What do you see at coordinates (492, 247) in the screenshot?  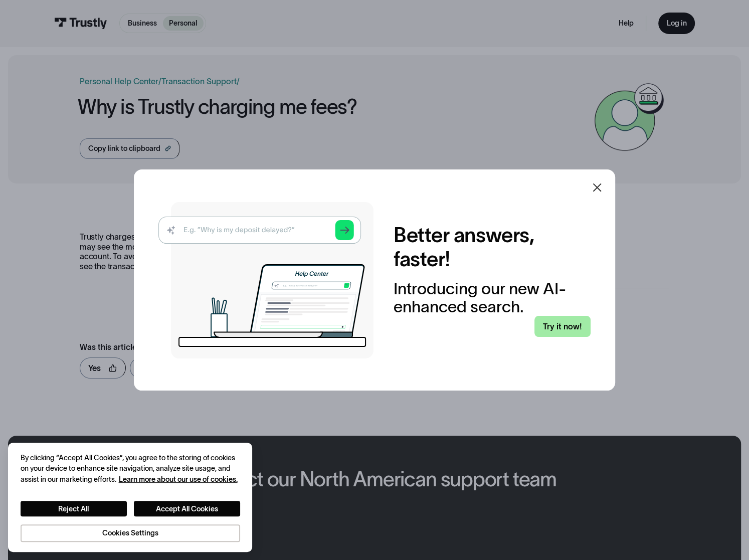 I see `h2: Better answers, faster!` at bounding box center [492, 247].